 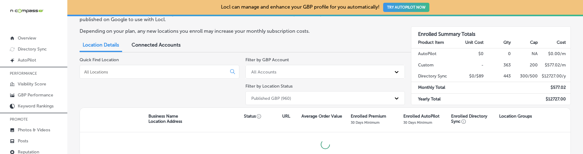 I want to click on p: Overview, so click(x=27, y=38).